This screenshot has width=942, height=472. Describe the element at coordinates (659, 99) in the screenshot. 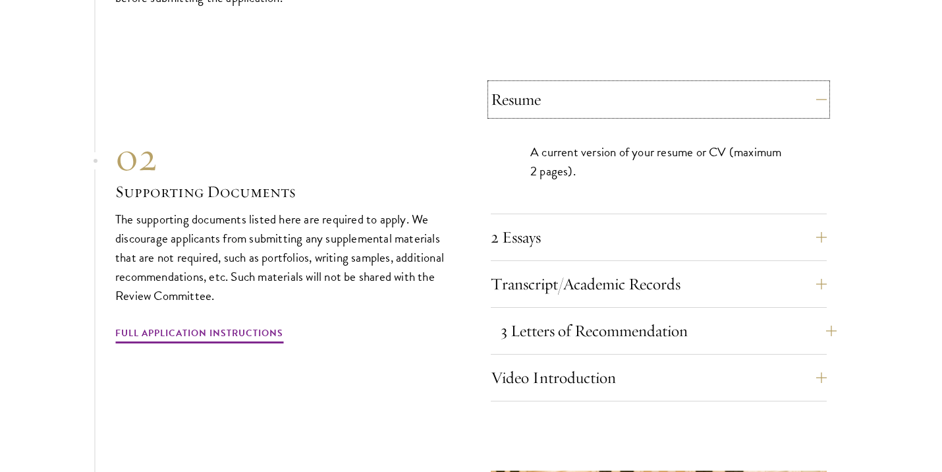

I see `button: Resume` at that location.